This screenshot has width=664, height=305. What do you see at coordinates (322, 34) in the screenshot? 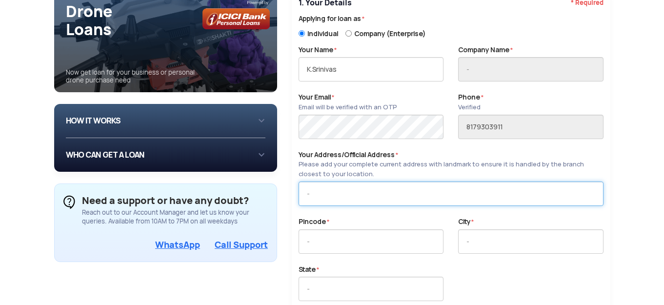
I see `span: Individual` at bounding box center [322, 34].